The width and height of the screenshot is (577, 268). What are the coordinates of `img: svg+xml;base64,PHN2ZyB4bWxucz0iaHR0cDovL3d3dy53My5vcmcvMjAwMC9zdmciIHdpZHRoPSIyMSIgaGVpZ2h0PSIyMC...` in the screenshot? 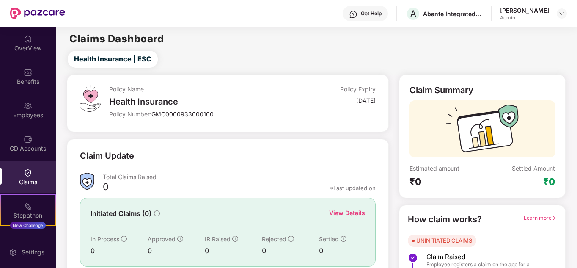 It's located at (28, 206).